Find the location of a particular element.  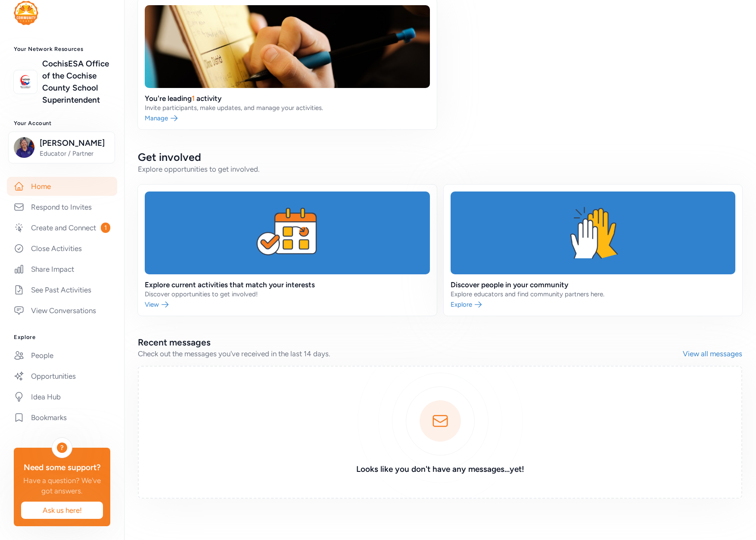

h2: Recent messages is located at coordinates (411, 342).